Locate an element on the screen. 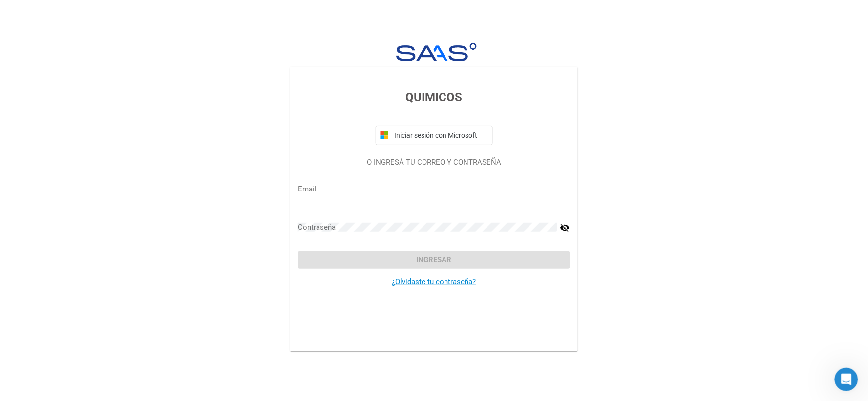 This screenshot has width=868, height=401. span: Iniciar sesión con Microsoft is located at coordinates (441, 136).